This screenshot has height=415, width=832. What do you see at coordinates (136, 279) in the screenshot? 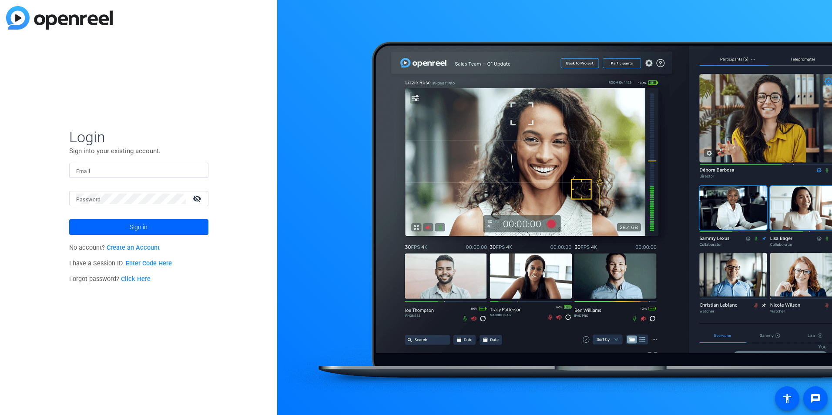
I see `a: Click Here` at bounding box center [136, 279].